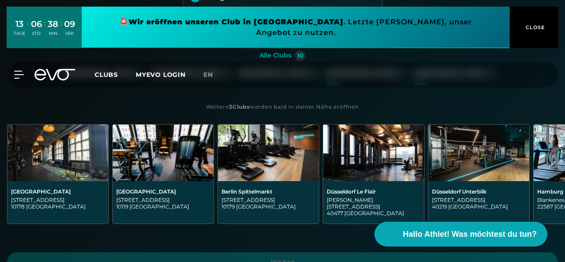 This screenshot has width=565, height=262. What do you see at coordinates (106, 75) in the screenshot?
I see `span: Clubs` at bounding box center [106, 75].